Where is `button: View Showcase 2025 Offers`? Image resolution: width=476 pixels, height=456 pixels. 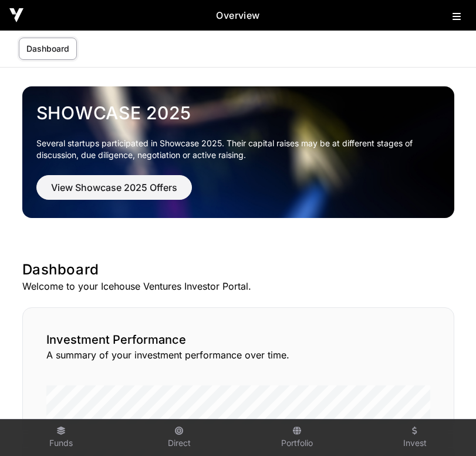 button: View Showcase 2025 Offers is located at coordinates (114, 188).